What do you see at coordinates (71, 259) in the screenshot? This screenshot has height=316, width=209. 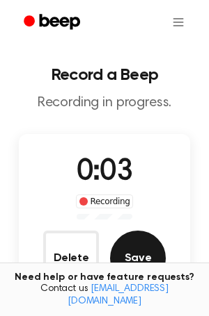 I see `button: Delete Audio Record` at bounding box center [71, 259].